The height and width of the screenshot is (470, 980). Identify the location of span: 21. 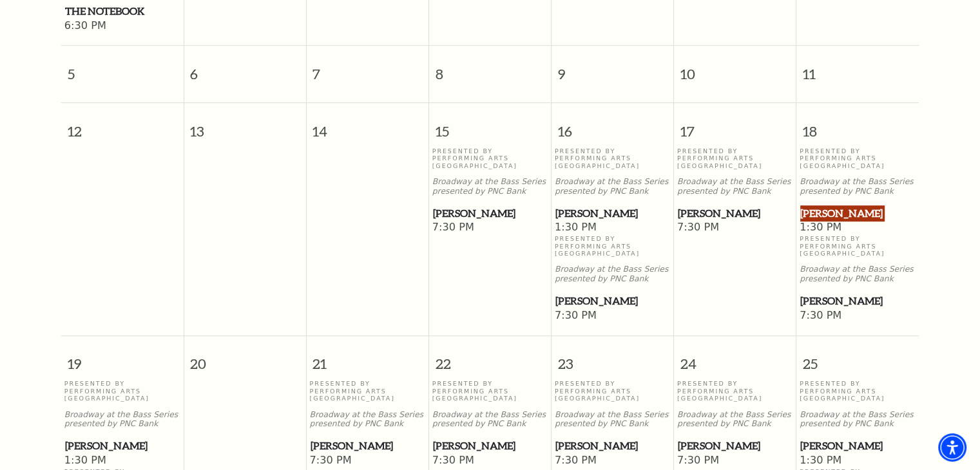
(367, 358).